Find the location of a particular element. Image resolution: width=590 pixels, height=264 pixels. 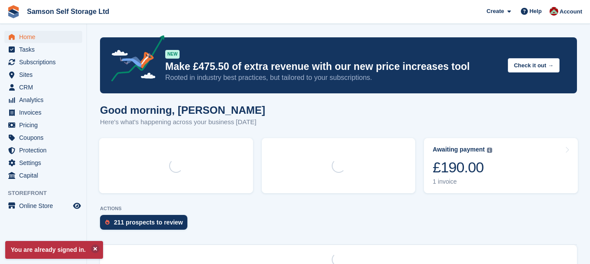

img: stora-icon-8386f47178a22dfd0bd8f6a31ec36ba5ce8667c1dd55bd0f319d3a0aa187defe.svg is located at coordinates (13, 12).